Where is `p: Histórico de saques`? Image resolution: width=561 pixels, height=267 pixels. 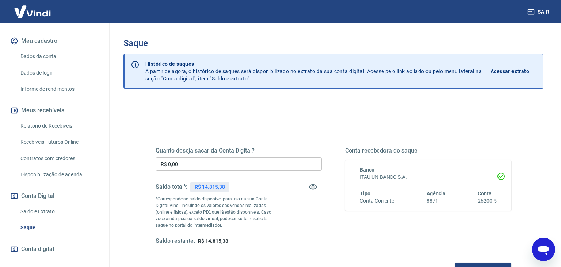
p: Histórico de saques is located at coordinates (313, 64).